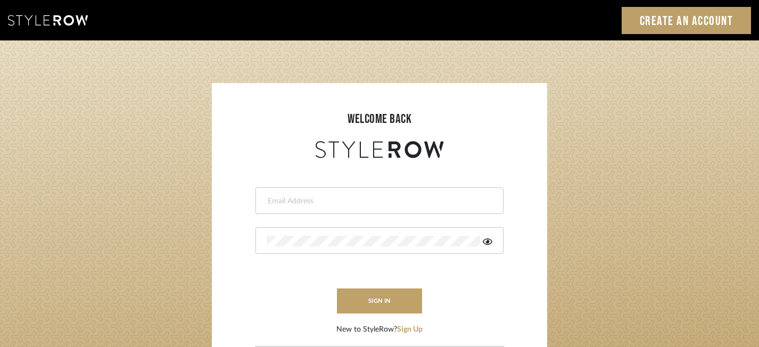  I want to click on button: Sign Up, so click(410, 329).